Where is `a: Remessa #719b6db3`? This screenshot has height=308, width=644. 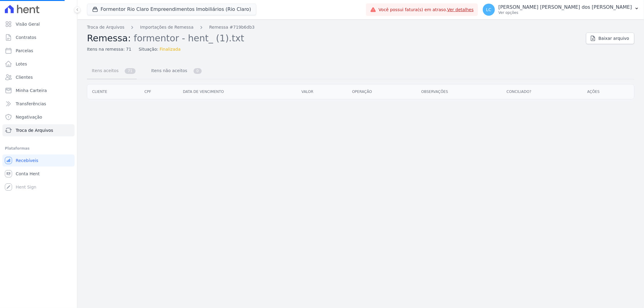
a: Remessa #719b6db3 is located at coordinates (232, 27).